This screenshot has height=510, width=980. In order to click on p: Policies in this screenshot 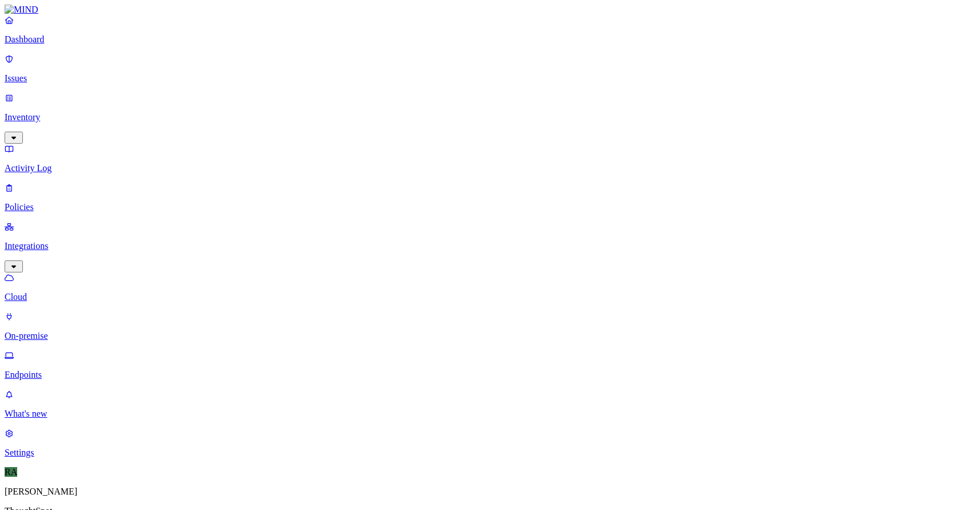, I will do `click(490, 207)`.